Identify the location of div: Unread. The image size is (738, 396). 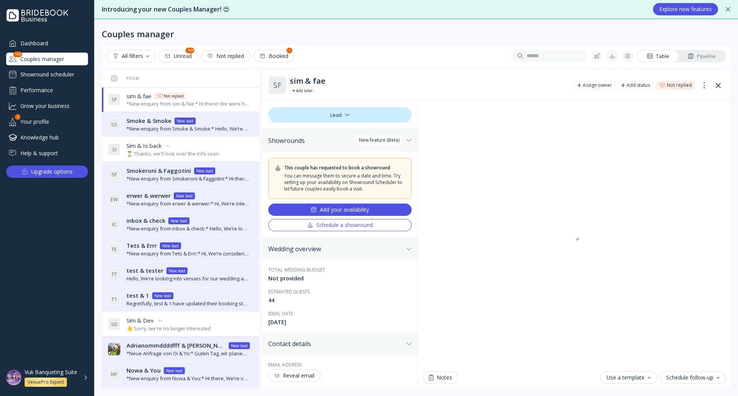
(178, 56).